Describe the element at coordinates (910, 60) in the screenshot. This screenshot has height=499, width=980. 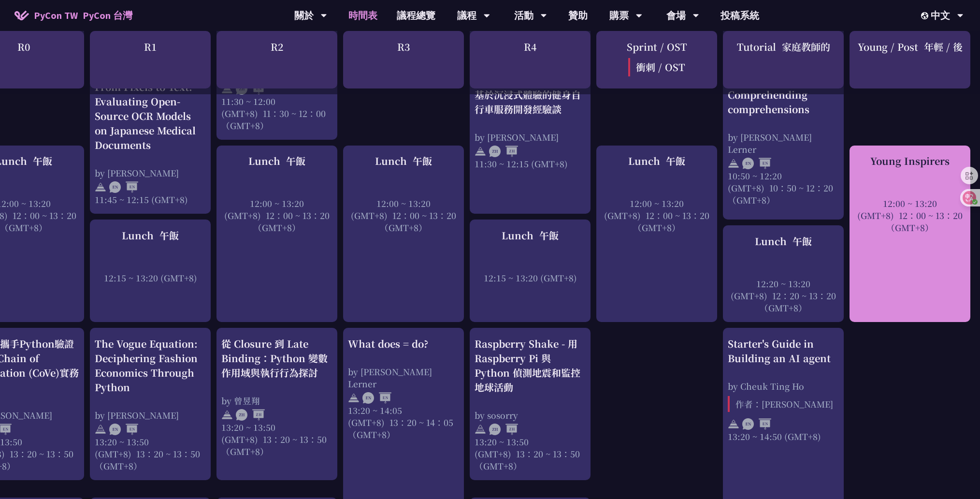
I see `div: Young / Post` at that location.